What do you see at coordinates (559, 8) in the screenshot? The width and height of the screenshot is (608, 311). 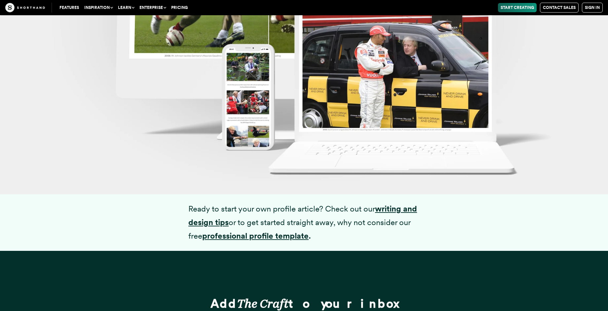 I see `a: Contact Sales` at bounding box center [559, 8].